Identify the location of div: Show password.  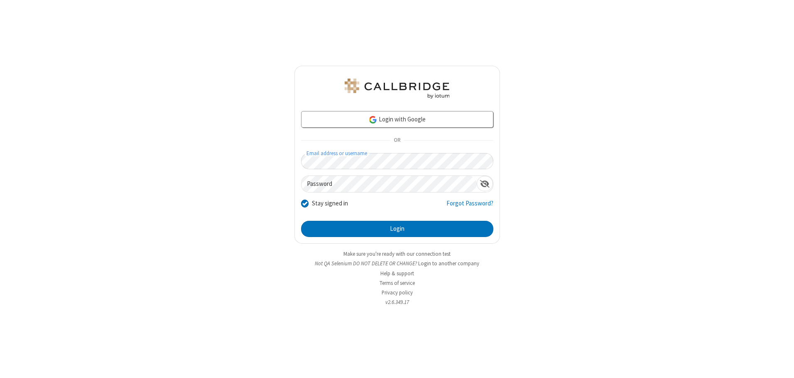
(485, 183).